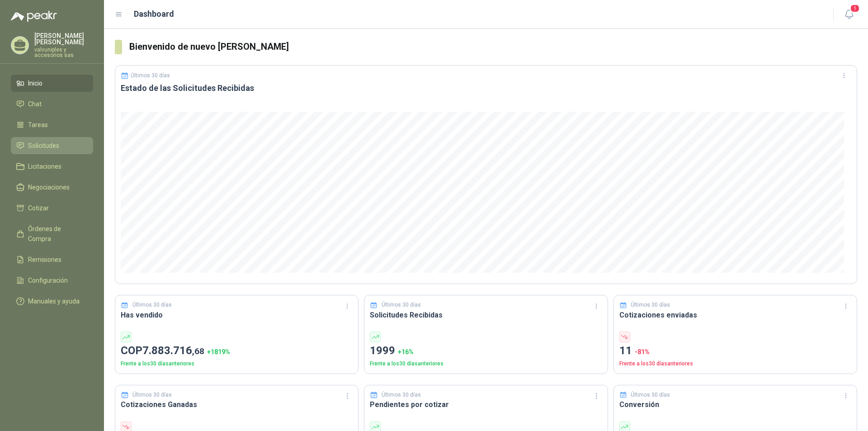 This screenshot has width=868, height=431. What do you see at coordinates (63, 52) in the screenshot?
I see `p: valvuniples y accesorios sas` at bounding box center [63, 52].